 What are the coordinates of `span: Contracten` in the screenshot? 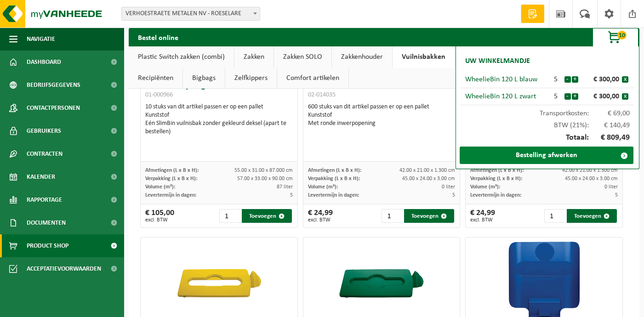 It's located at (44, 154).